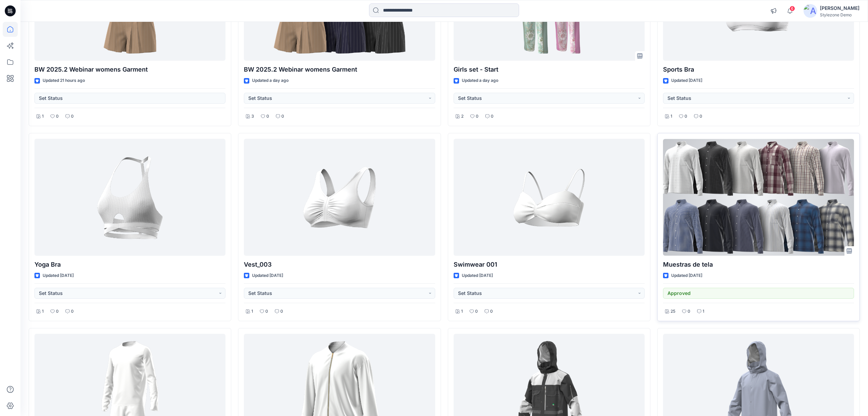  Describe the element at coordinates (759, 197) in the screenshot. I see `a: Muestras de tela` at that location.